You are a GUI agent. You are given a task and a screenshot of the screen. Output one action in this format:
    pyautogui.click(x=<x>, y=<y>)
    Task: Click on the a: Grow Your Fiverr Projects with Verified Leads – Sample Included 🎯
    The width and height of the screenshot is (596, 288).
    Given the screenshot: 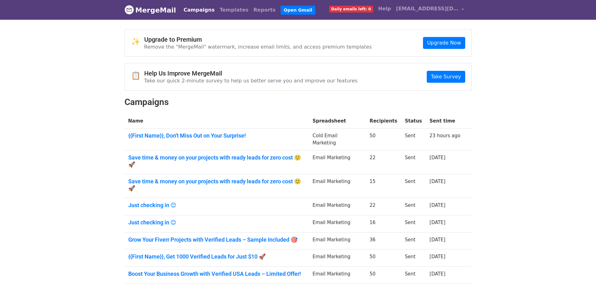 What is the action you would take?
    pyautogui.click(x=217, y=239)
    